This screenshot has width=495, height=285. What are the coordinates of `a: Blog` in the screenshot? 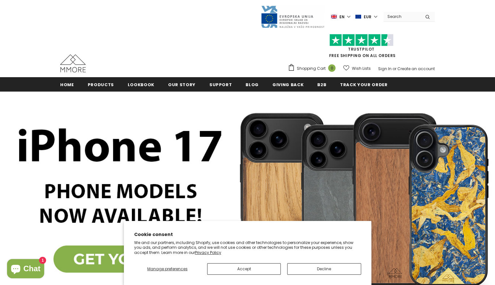 It's located at (252, 84).